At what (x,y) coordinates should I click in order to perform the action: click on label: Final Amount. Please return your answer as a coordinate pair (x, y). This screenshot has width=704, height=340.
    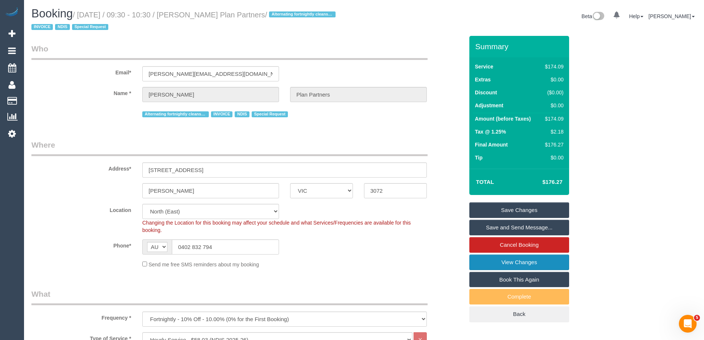
    Looking at the image, I should click on (491, 144).